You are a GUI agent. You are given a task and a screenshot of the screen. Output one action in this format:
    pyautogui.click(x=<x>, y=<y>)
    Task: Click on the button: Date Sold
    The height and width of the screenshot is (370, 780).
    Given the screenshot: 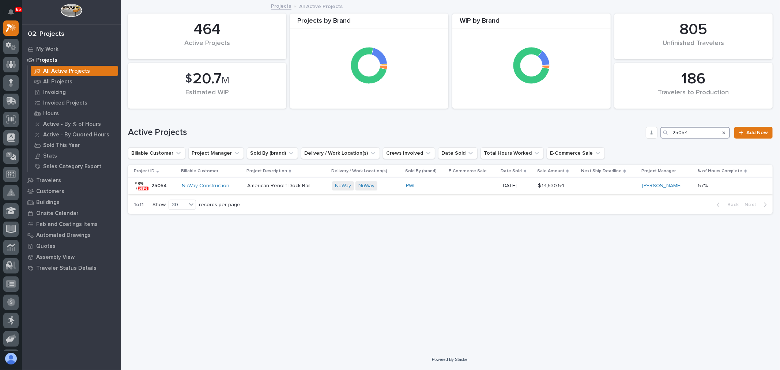 What is the action you would take?
    pyautogui.click(x=458, y=153)
    